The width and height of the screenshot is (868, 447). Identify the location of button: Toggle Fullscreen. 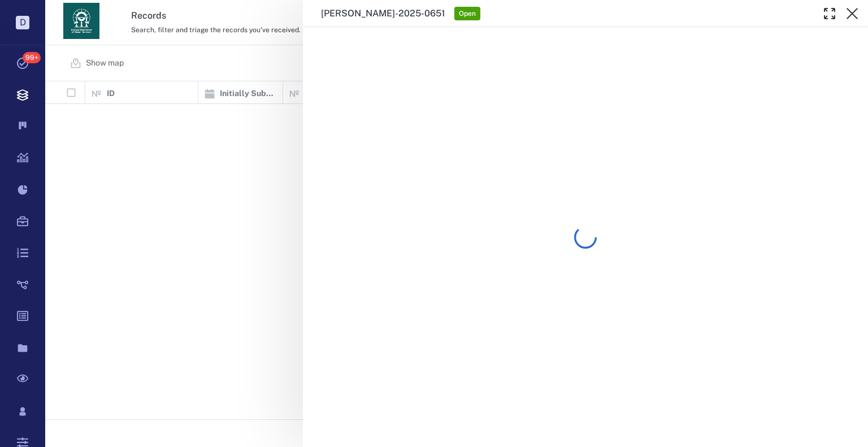
(829, 14).